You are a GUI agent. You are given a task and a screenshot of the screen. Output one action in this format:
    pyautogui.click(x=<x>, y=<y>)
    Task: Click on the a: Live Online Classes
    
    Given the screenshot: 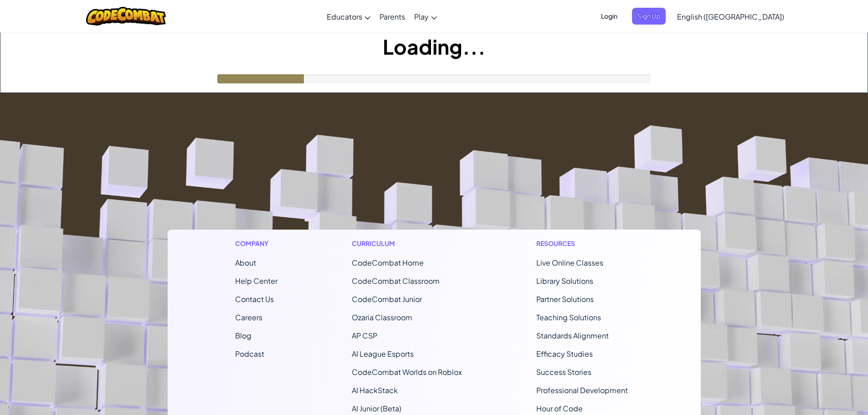 What is the action you would take?
    pyautogui.click(x=569, y=263)
    